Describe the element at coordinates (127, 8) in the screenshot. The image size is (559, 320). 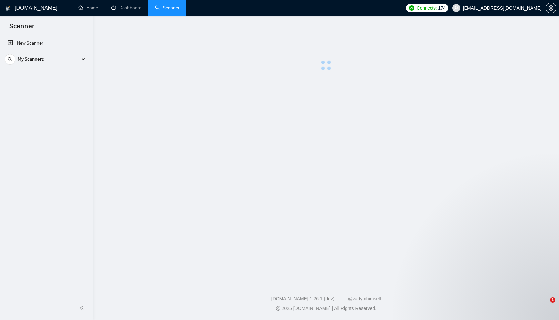
I see `a: dashboardDashboard` at that location.